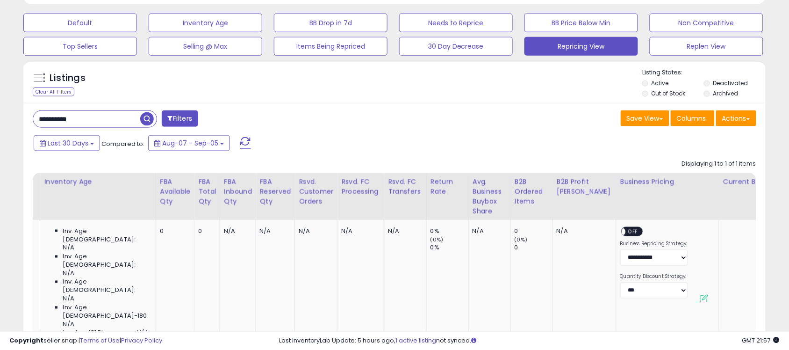 The height and width of the screenshot is (350, 789). Describe the element at coordinates (692, 118) in the screenshot. I see `span: Columns` at that location.